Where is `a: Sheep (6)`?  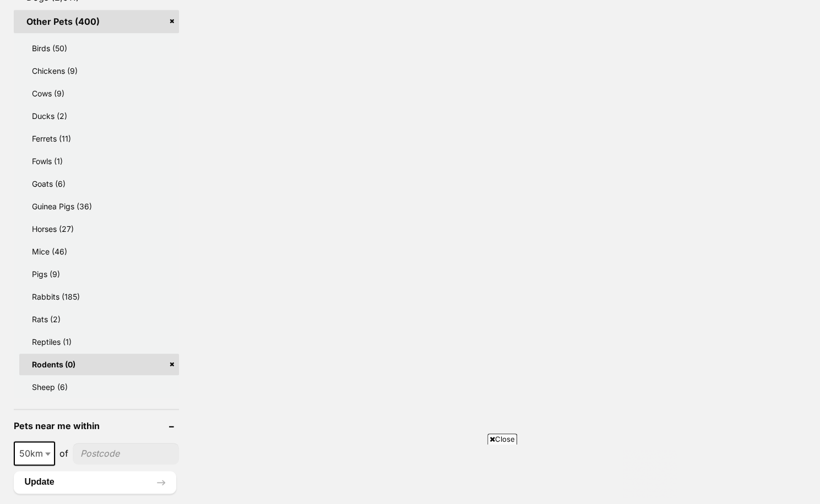 a: Sheep (6) is located at coordinates (99, 387).